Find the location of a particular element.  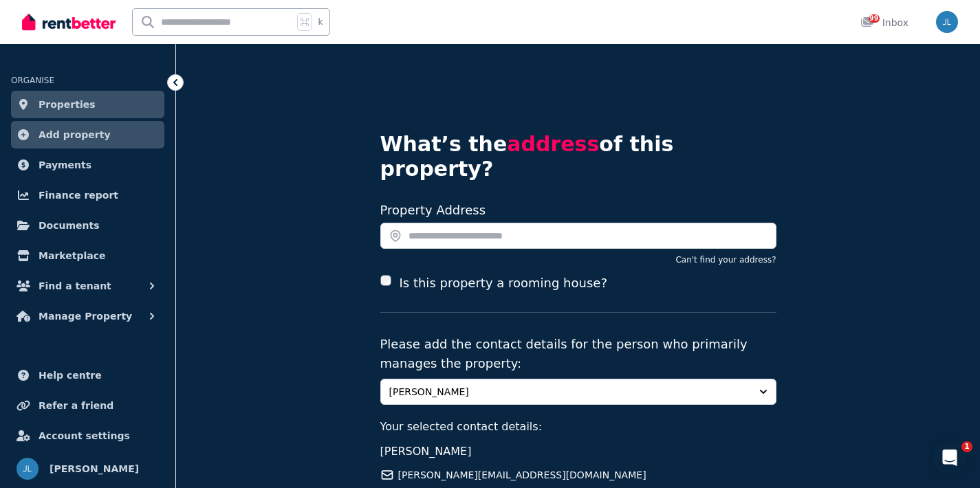

span: Add property is located at coordinates (75, 135).